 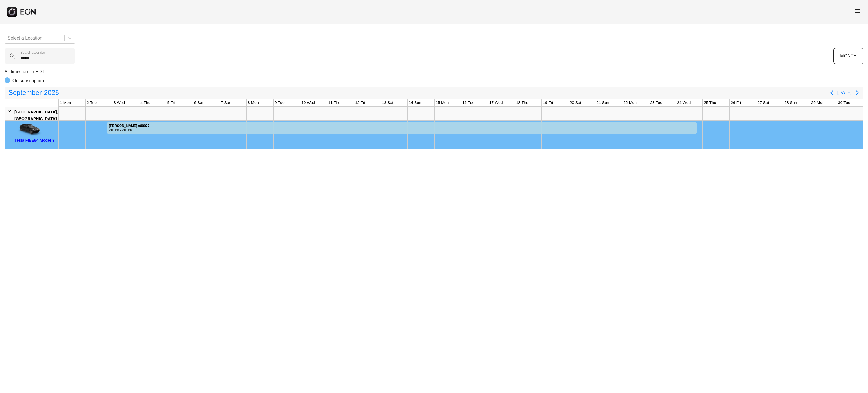 I want to click on div: 14 Sun, so click(x=415, y=103).